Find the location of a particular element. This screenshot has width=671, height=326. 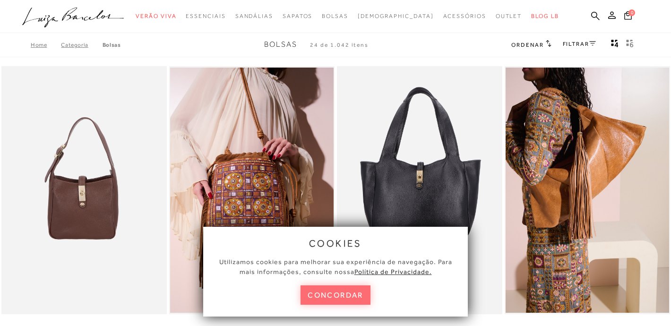

span: 0 is located at coordinates (631, 13).